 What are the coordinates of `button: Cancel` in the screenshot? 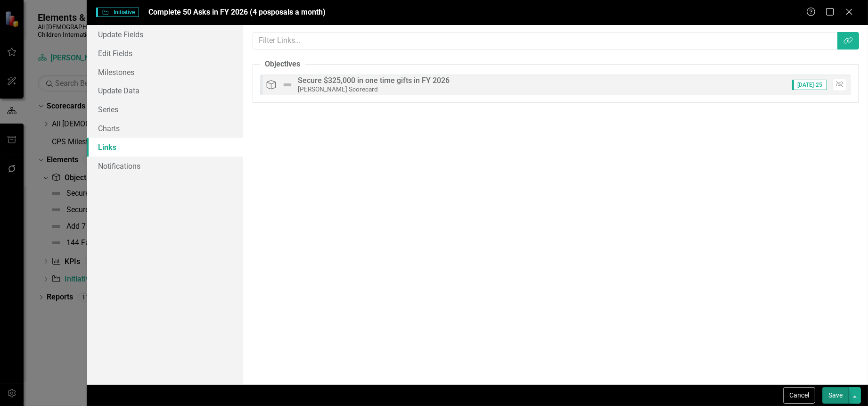 It's located at (799, 395).